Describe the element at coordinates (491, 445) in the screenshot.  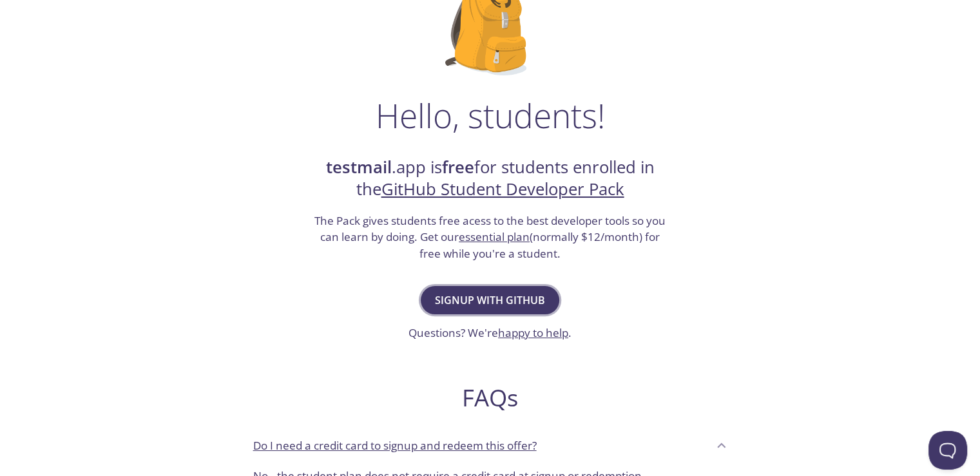
I see `div: Do I need a credit card to signup and redeem this offer?` at that location.